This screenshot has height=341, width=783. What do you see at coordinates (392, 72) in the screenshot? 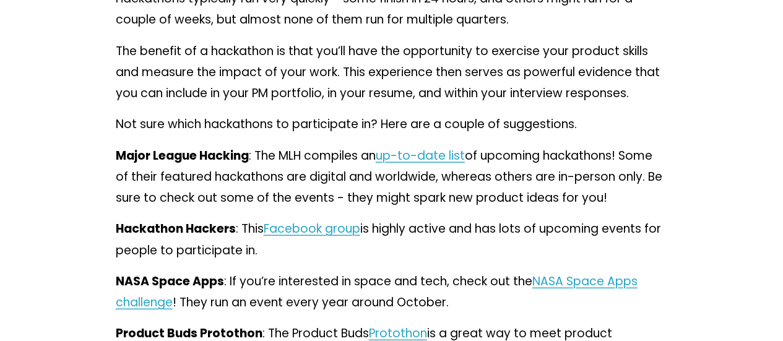
I see `p: The benefit of a hackathon is that you’ll have the opportunity to exercise your product skills an...` at bounding box center [392, 72].